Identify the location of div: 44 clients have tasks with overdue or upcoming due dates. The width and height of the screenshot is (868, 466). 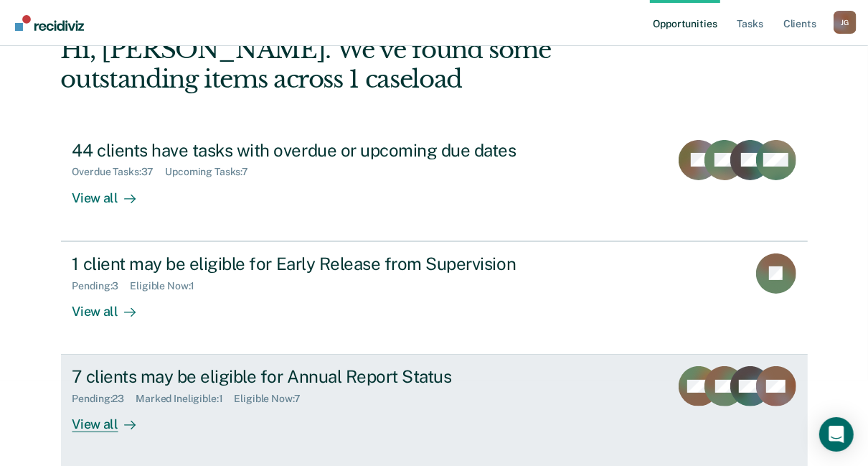
(325, 150).